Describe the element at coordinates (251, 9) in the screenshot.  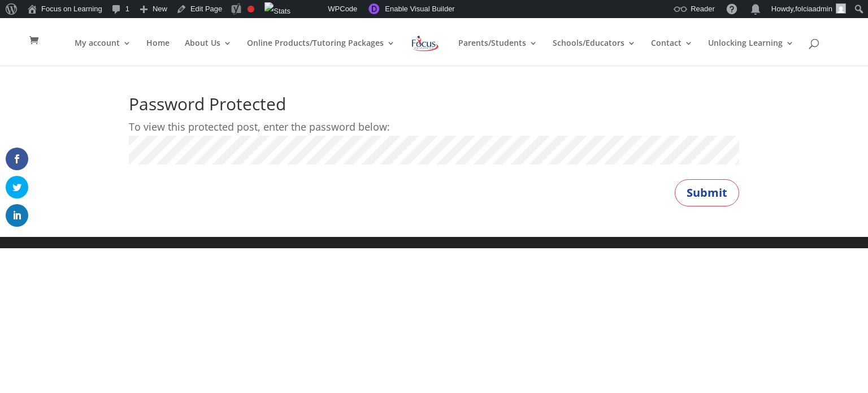
I see `div: Focus keyphrase not set` at that location.